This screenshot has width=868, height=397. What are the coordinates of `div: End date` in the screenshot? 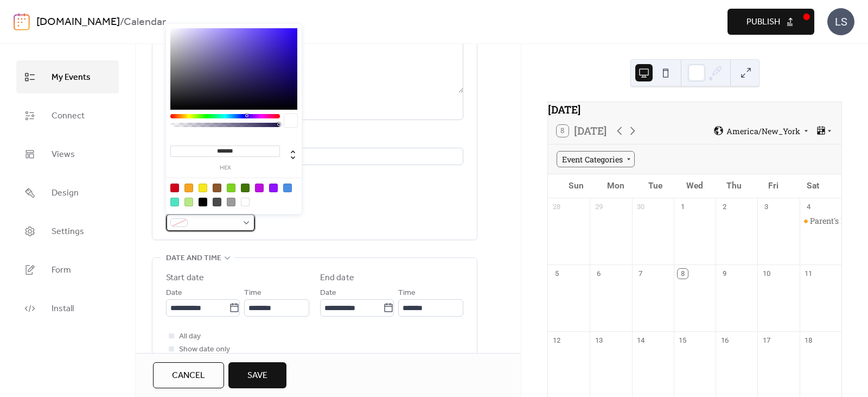 It's located at (337, 278).